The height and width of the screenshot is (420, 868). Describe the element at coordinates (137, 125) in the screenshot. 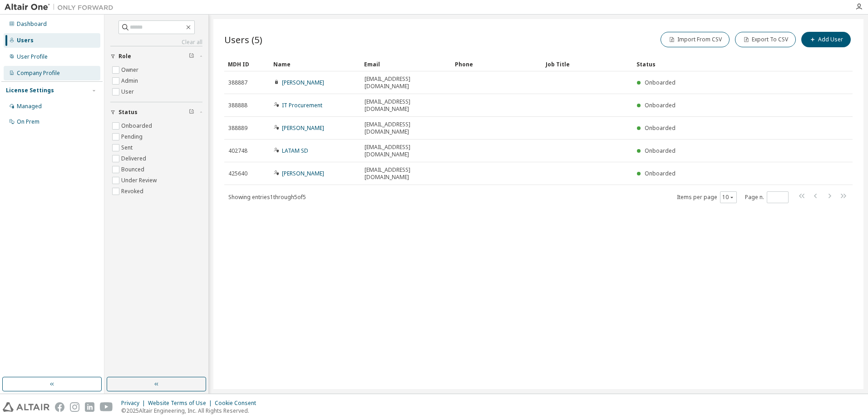

I see `label: Onboarded` at that location.